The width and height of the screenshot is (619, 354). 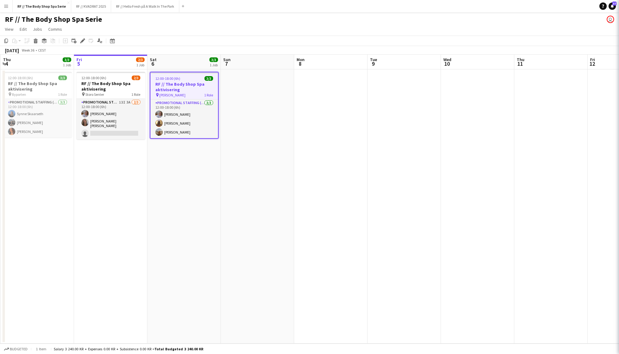 I want to click on a: View, so click(x=9, y=29).